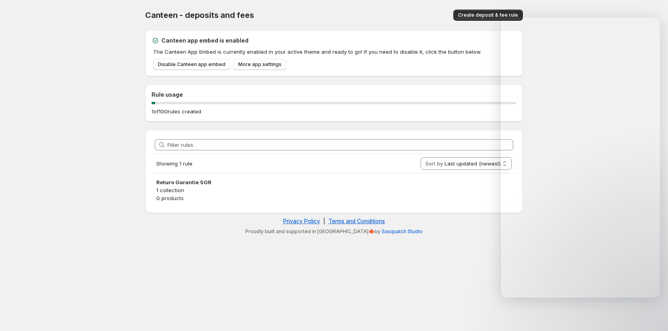 The width and height of the screenshot is (668, 331). What do you see at coordinates (174, 163) in the screenshot?
I see `span: Showing 1 rule` at bounding box center [174, 163].